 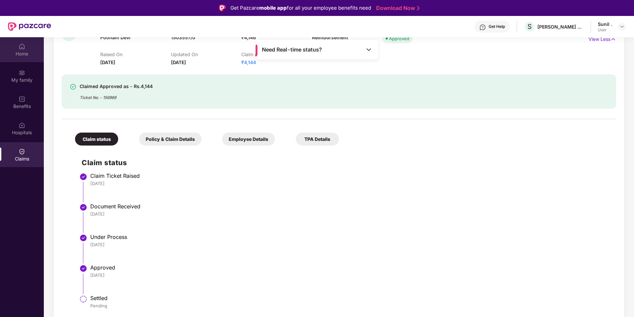 I want to click on div: TPA Details, so click(x=317, y=139).